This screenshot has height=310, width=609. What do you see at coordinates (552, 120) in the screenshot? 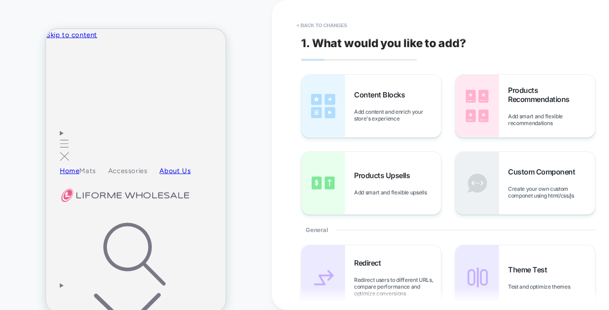
I see `span: Add smart and flexible recommendations` at bounding box center [552, 120].